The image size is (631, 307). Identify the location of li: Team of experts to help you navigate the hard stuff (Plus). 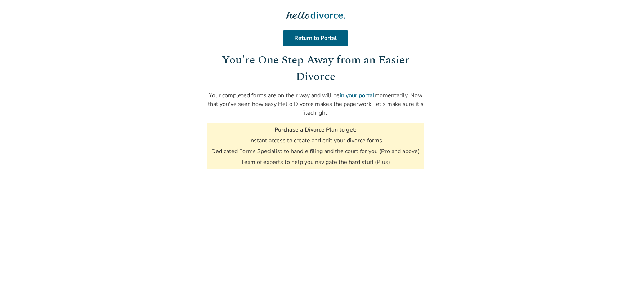
(316, 162).